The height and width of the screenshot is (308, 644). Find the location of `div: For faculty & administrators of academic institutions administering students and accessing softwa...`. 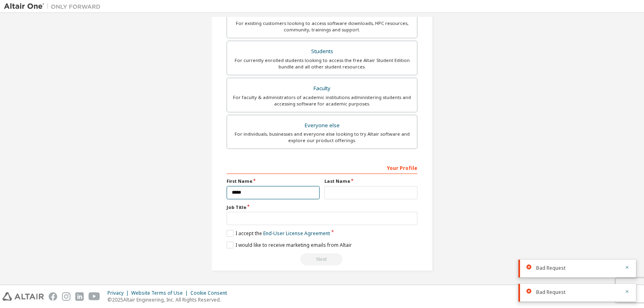

div: For faculty & administrators of academic institutions administering students and accessing softwa... is located at coordinates (322, 101).